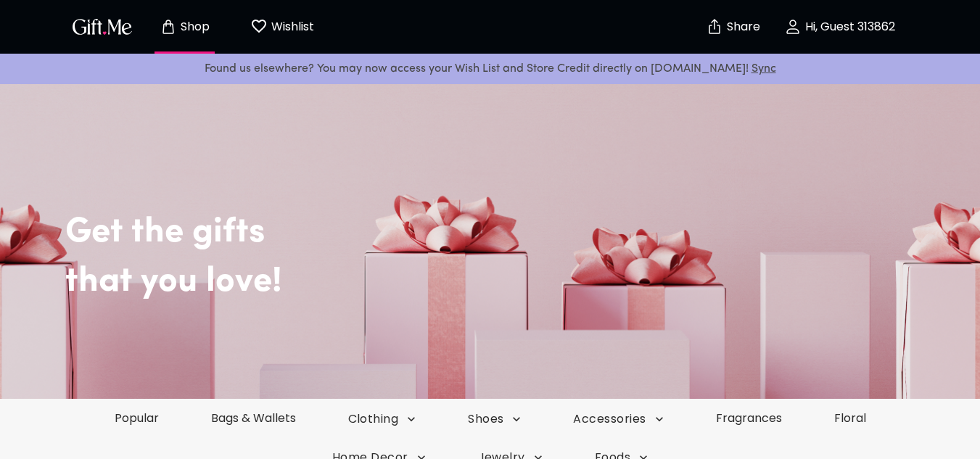 The image size is (980, 459). Describe the element at coordinates (840, 27) in the screenshot. I see `button: Hi, Guest 313862` at that location.